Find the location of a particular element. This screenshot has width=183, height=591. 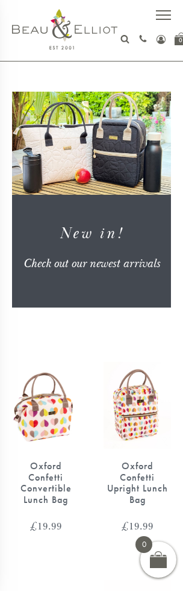

div: Check out our newest arrivals is located at coordinates (92, 264).